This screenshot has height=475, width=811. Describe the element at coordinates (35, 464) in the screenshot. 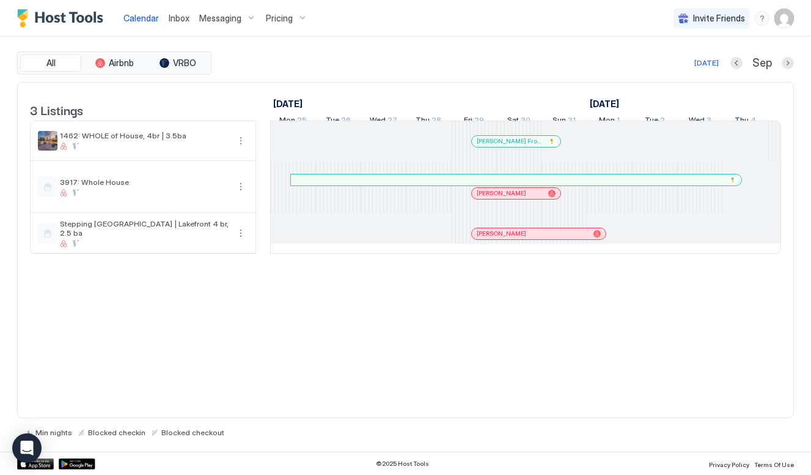

I see `div: App Store` at that location.